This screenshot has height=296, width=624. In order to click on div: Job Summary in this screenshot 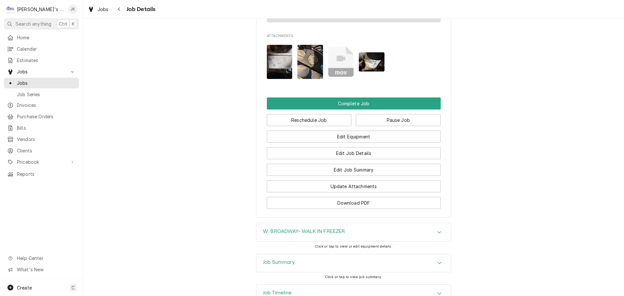, I will do `click(354, 263)`.